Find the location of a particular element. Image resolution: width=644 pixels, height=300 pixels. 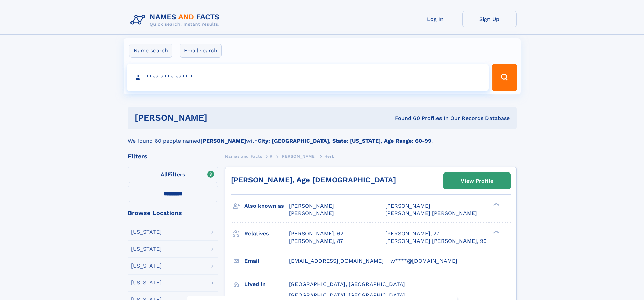

a: R is located at coordinates (271, 156).